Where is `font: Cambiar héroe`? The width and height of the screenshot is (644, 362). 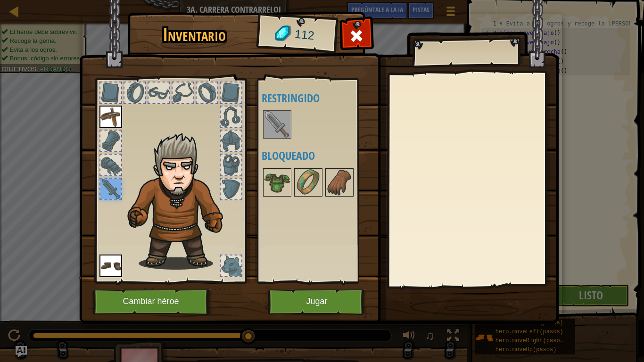
font: Cambiar héroe is located at coordinates (151, 302).